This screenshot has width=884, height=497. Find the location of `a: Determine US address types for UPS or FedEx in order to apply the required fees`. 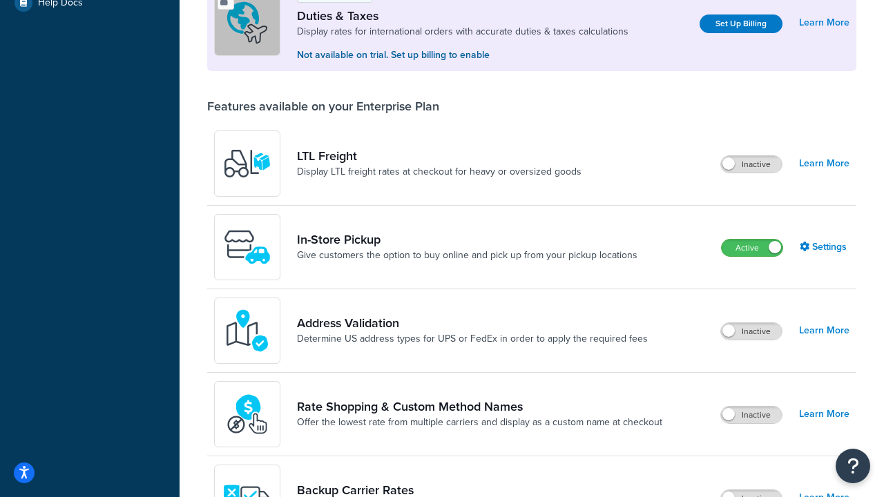

a: Determine US address types for UPS or FedEx in order to apply the required fees is located at coordinates (472, 339).